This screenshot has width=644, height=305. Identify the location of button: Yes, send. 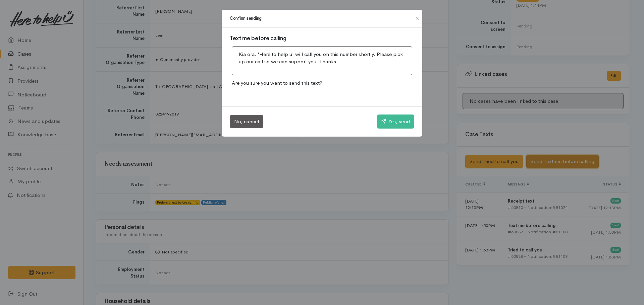
(395, 121).